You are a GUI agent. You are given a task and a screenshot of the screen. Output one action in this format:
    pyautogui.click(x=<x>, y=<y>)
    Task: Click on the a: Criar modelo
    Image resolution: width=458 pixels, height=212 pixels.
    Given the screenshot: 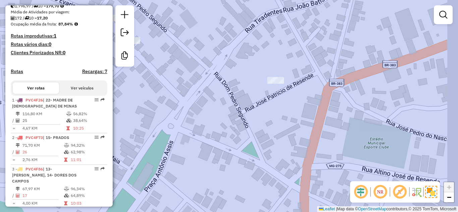 What is the action you would take?
    pyautogui.click(x=125, y=56)
    